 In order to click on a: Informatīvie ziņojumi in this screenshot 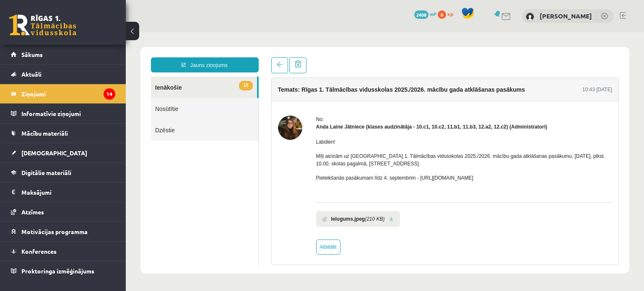, I will do `click(63, 113)`.